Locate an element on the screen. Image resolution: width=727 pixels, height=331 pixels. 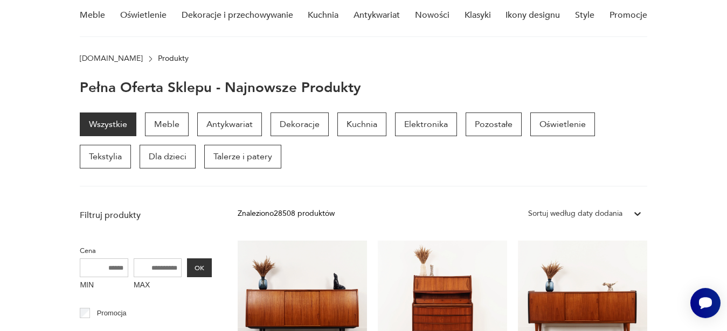
p: Tekstylia is located at coordinates (105, 157).